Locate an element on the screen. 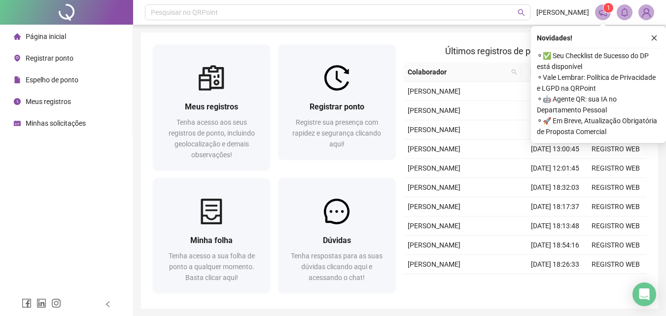  span: schedule is located at coordinates (17, 123).